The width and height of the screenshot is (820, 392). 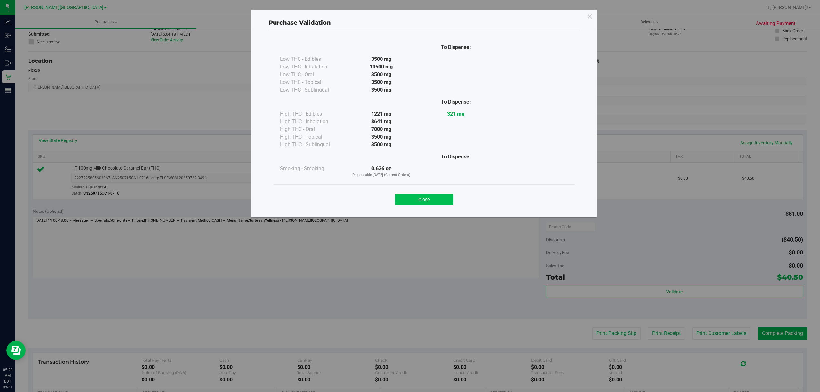 What do you see at coordinates (312, 122) in the screenshot?
I see `div: High THC - Inhalation` at bounding box center [312, 122].